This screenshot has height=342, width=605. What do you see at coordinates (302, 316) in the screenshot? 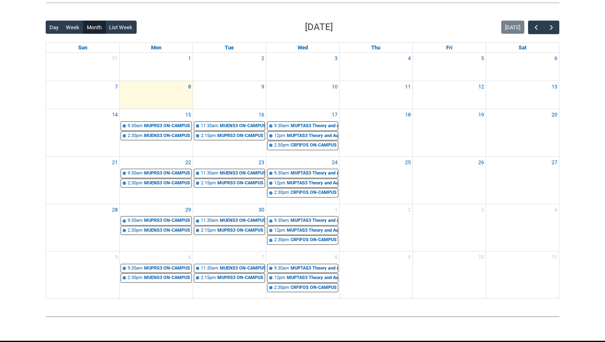
I see `img: REDU_GREY_LINE` at bounding box center [302, 316].